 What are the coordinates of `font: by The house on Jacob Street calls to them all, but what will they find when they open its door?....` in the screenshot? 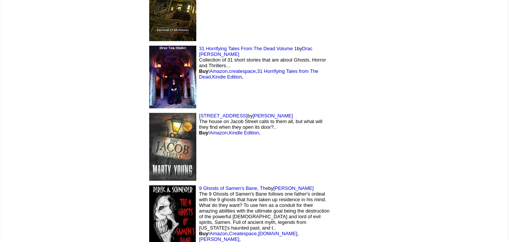 It's located at (261, 124).